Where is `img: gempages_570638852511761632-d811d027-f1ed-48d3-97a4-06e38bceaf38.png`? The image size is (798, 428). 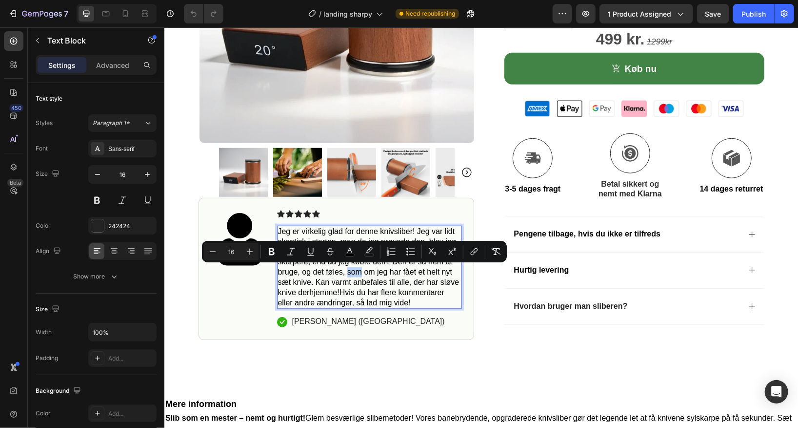 img: gempages_570638852511761632-d811d027-f1ed-48d3-97a4-06e38bceaf38.png is located at coordinates (76, 212).